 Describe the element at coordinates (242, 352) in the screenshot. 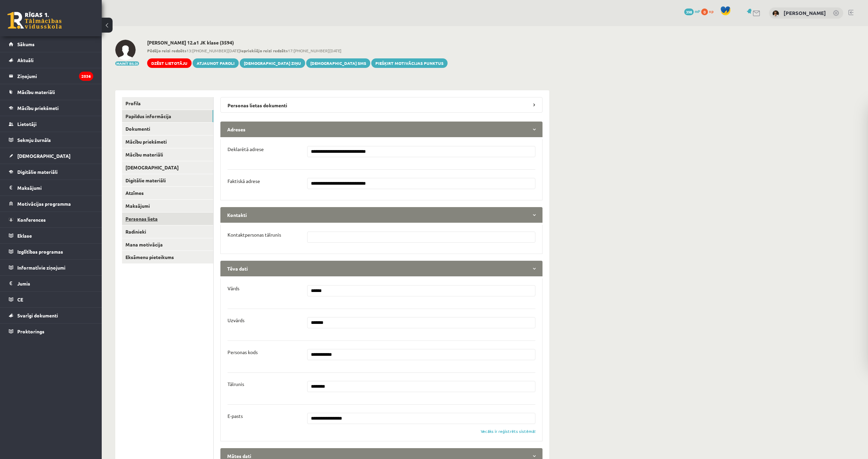

I see `p: Personas kods` at that location.